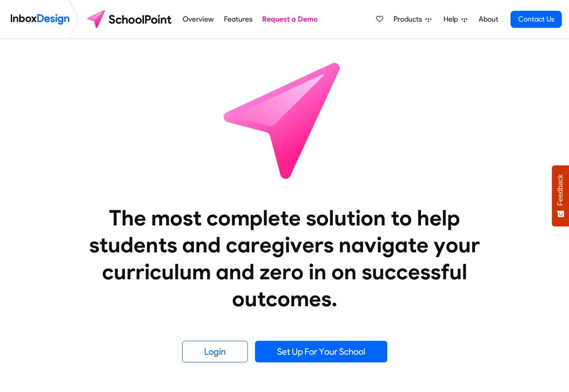  Describe the element at coordinates (452, 19) in the screenshot. I see `span: Help` at that location.